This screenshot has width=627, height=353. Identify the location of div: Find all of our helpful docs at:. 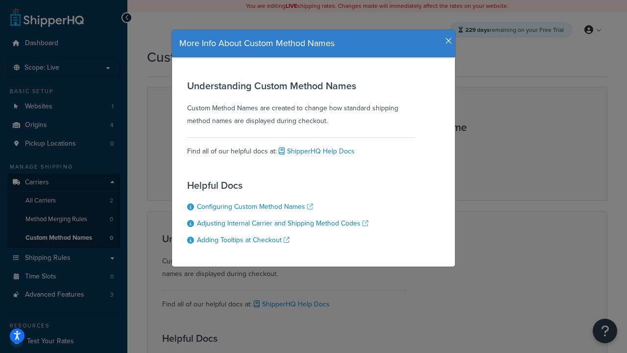
(301, 148).